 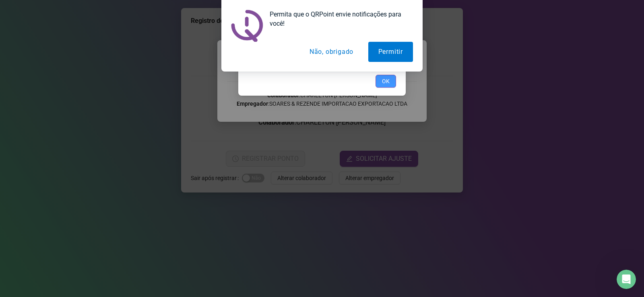 What do you see at coordinates (386, 81) in the screenshot?
I see `span: OK` at bounding box center [386, 81].